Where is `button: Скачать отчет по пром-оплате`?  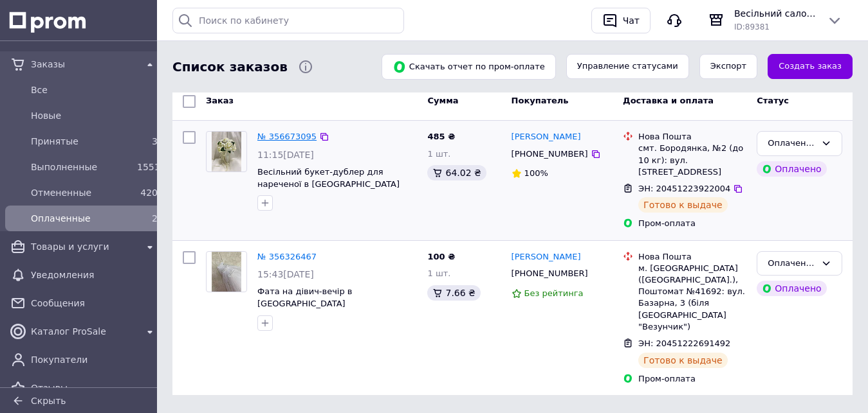
button: Скачать отчет по пром-оплате is located at coordinates (468, 67).